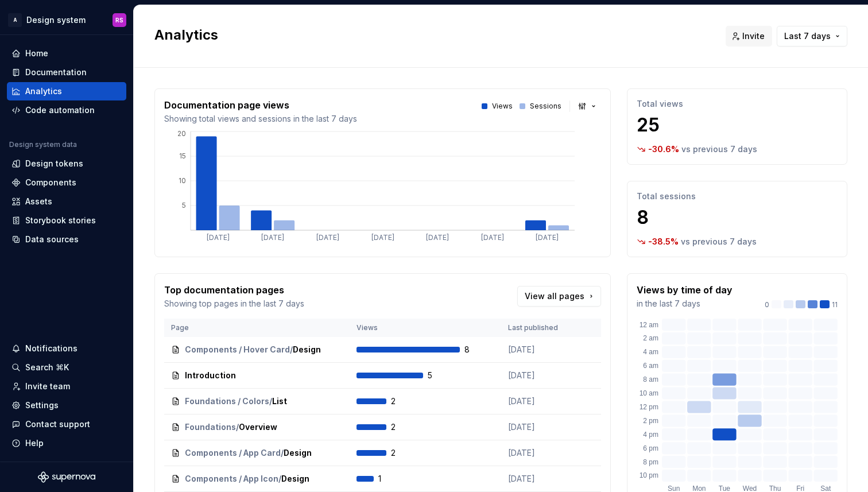 The image size is (868, 492). I want to click on span: 1, so click(394, 479).